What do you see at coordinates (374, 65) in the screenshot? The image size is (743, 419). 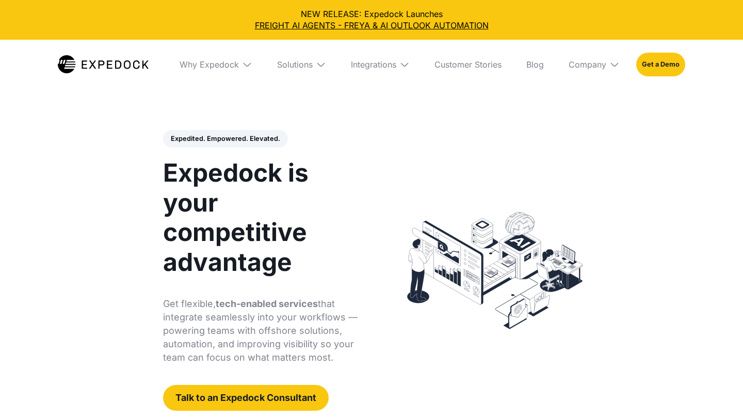 I see `div: Integrations` at bounding box center [374, 65].